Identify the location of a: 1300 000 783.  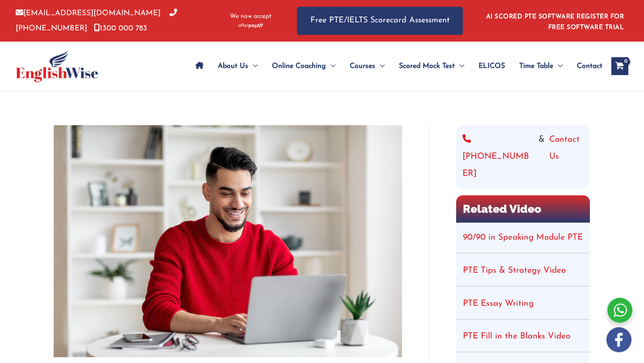
(120, 28).